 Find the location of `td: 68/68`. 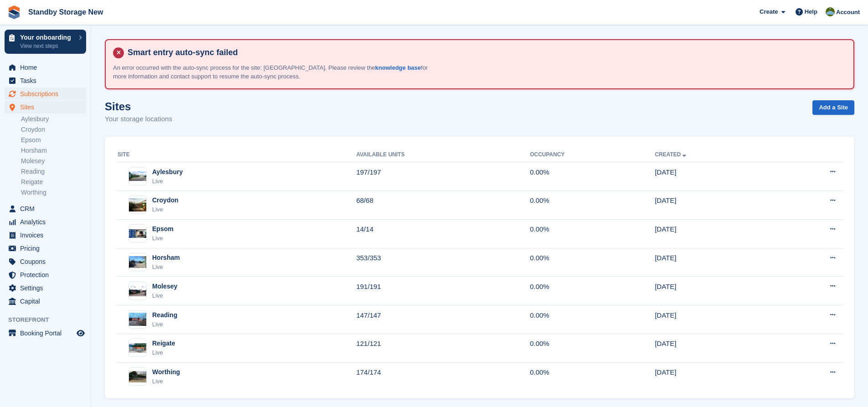

td: 68/68 is located at coordinates (442, 205).